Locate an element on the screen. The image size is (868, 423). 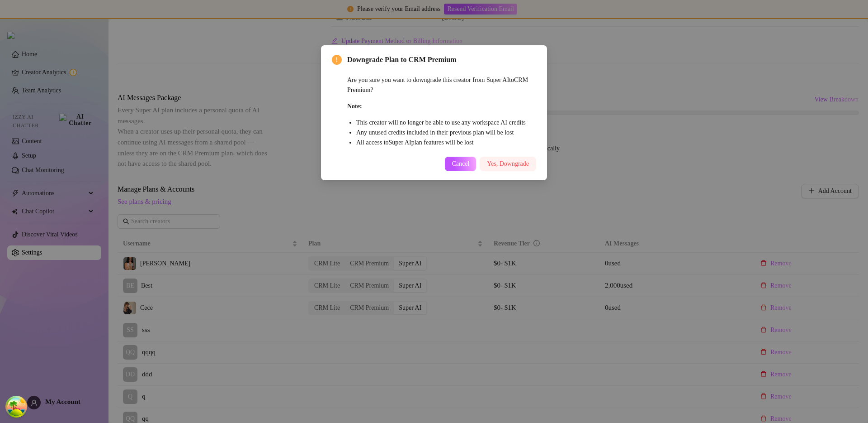
p: Are you sure you want to downgrade this creator from Super AI to CRM Premium ? is located at coordinates (441, 85).